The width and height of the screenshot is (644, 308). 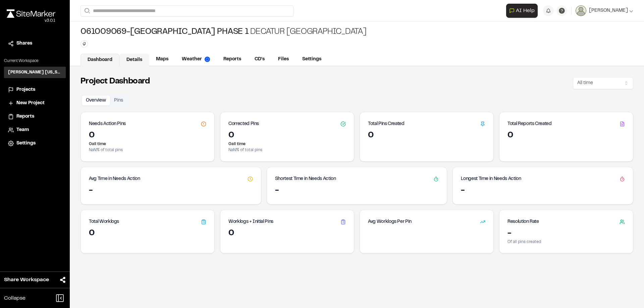 I want to click on a: Projects, so click(x=35, y=90).